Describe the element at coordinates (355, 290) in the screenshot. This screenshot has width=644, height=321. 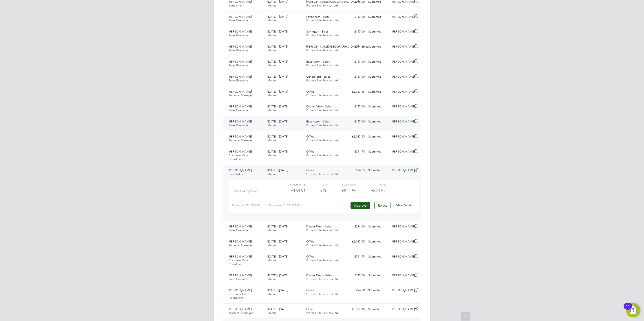
I see `div: £296.70` at that location.